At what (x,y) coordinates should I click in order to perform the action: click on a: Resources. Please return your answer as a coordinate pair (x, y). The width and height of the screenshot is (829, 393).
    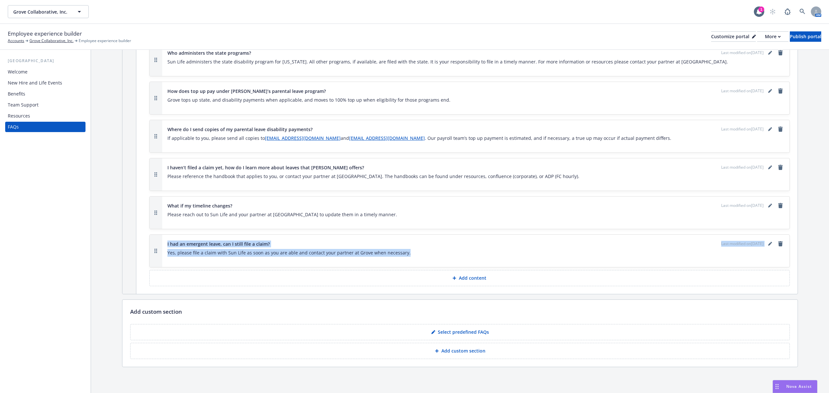
    Looking at the image, I should click on (45, 116).